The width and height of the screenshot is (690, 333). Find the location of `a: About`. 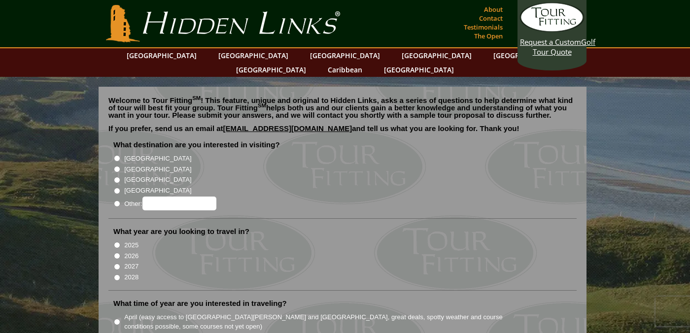

a: About is located at coordinates (494, 9).